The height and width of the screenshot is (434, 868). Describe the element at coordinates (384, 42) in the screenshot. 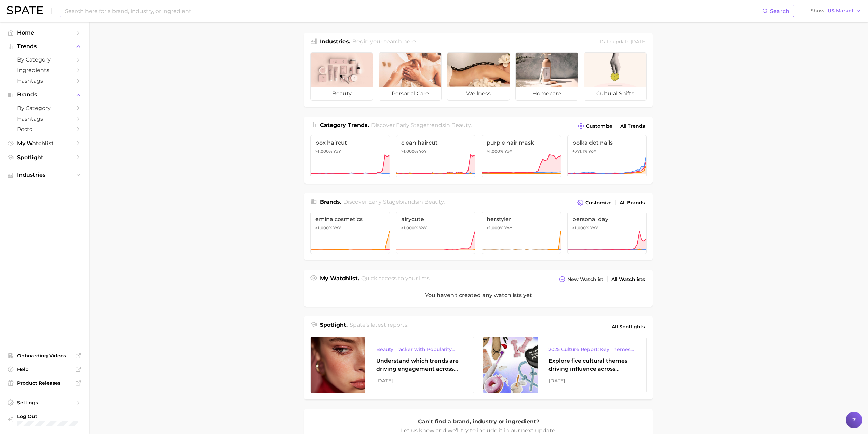

I see `h2: Begin your search here.` at that location.